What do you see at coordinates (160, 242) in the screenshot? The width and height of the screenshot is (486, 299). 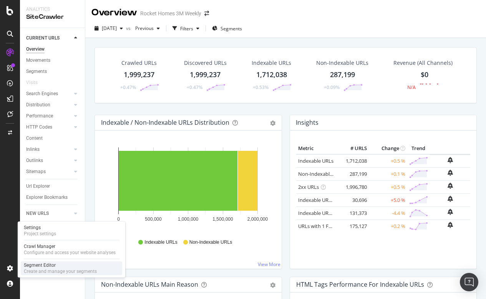 I see `span: Indexable URLs` at bounding box center [160, 242].